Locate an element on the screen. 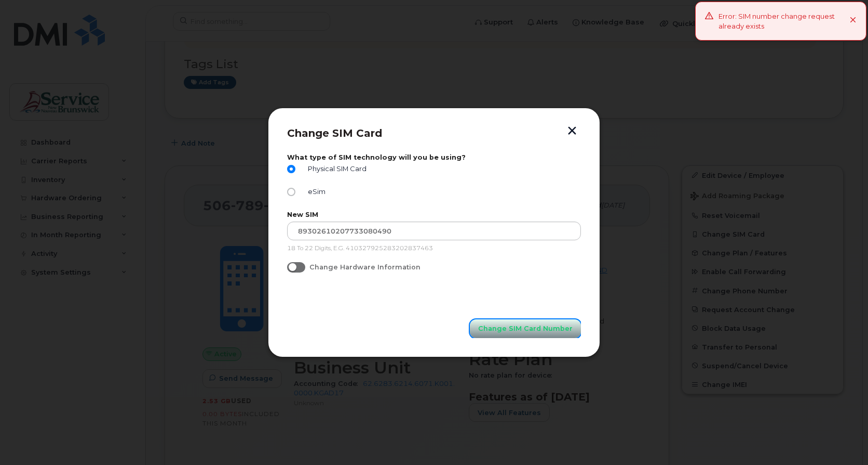  div: Error: SIM number change request already exists is located at coordinates (784, 21).